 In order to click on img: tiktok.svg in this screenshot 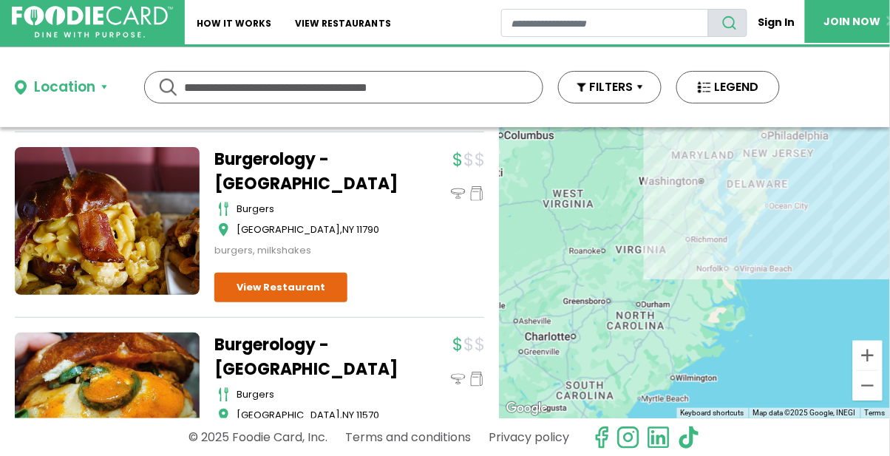, I will do `click(689, 438)`.